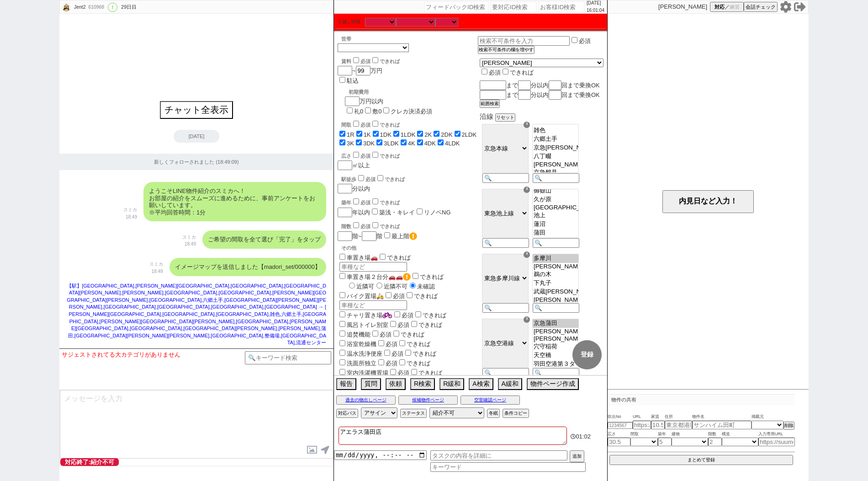 This screenshot has height=481, width=868. What do you see at coordinates (388, 100) in the screenshot?
I see `div: 万円以内` at bounding box center [388, 100].